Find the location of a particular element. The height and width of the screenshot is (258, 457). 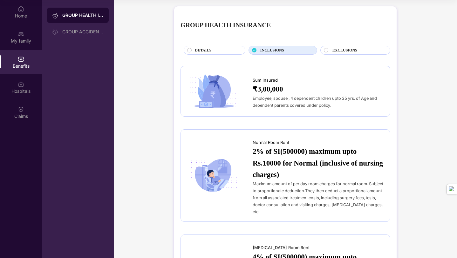

span: DETAILS is located at coordinates (203, 50).